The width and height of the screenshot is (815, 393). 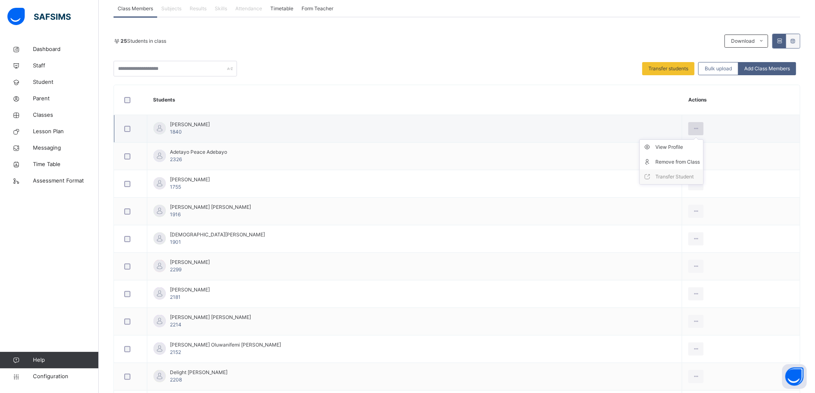 I want to click on span: Parent, so click(x=66, y=99).